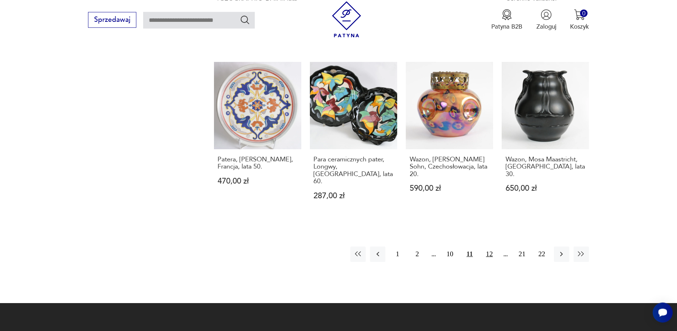  I want to click on button: 12, so click(489, 254).